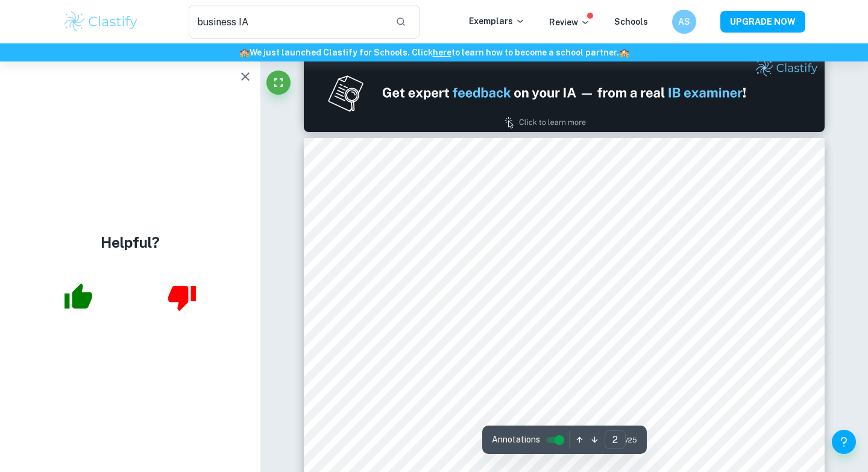  What do you see at coordinates (684, 22) in the screenshot?
I see `h6: AS` at bounding box center [684, 22].